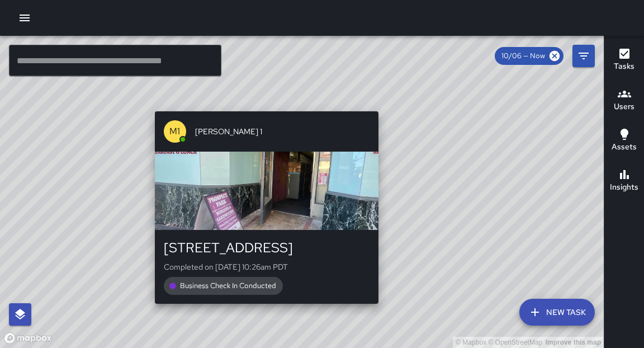 This screenshot has height=348, width=644. What do you see at coordinates (557, 312) in the screenshot?
I see `button: New Task` at bounding box center [557, 312].